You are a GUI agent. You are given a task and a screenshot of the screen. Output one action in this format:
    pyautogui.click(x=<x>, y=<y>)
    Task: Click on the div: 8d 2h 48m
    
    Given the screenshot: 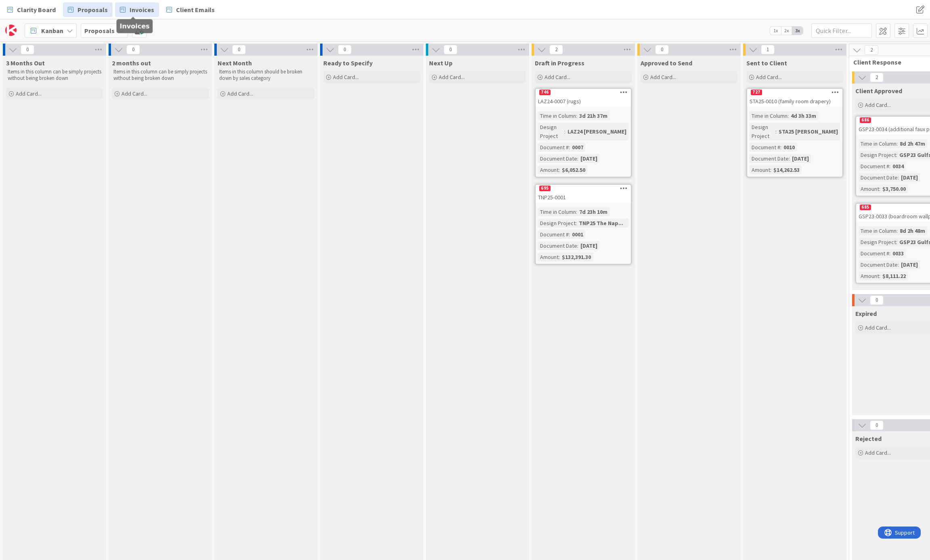 What is the action you would take?
    pyautogui.click(x=912, y=231)
    